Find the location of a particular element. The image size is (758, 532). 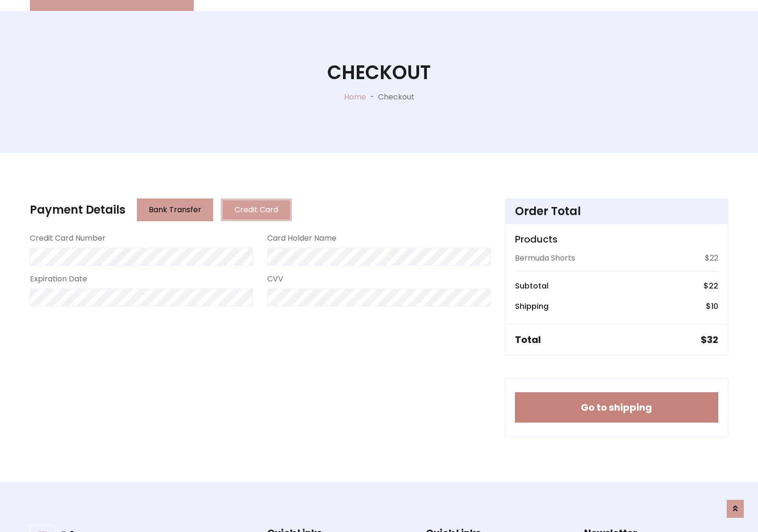

a: Home is located at coordinates (355, 97).